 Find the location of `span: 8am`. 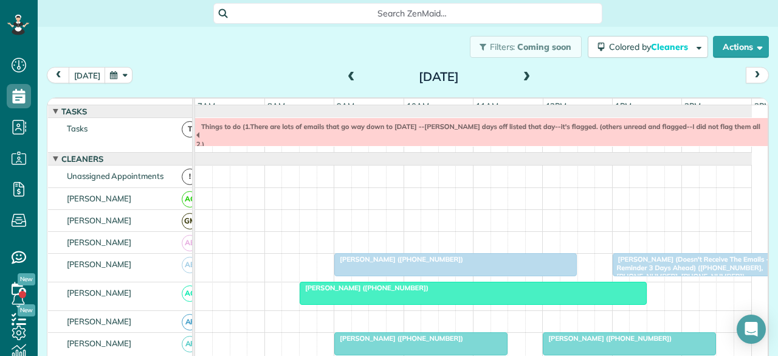

span: 8am is located at coordinates (276, 106).